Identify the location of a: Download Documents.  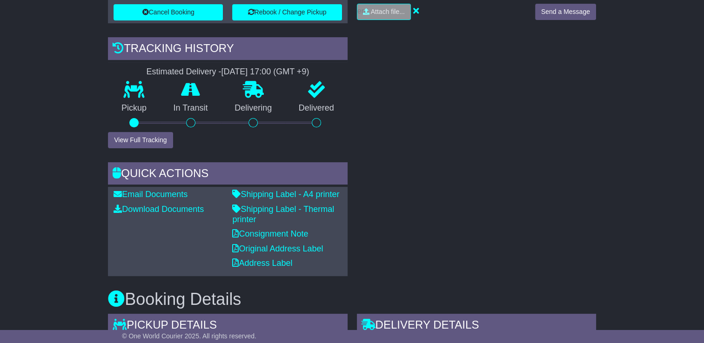
(159, 209).